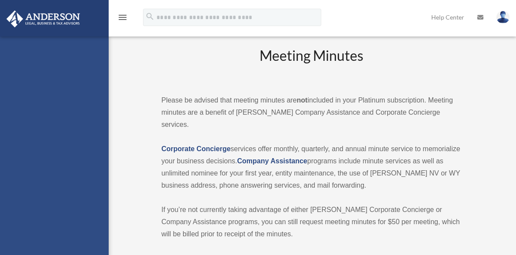 The width and height of the screenshot is (516, 255). I want to click on strong: Company Assistance, so click(272, 161).